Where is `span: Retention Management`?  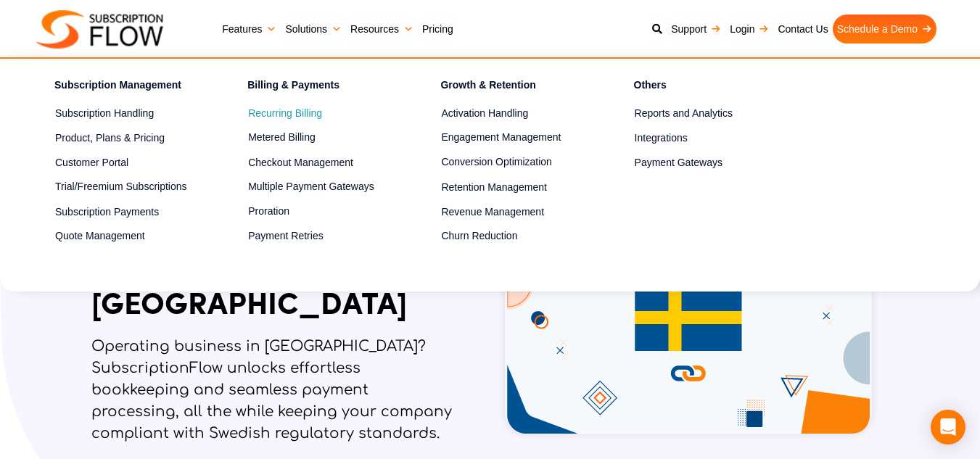
span: Retention Management is located at coordinates (494, 187).